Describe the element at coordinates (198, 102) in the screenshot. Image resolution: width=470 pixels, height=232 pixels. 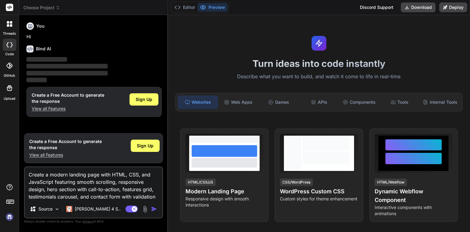
I see `div: Websites` at that location.